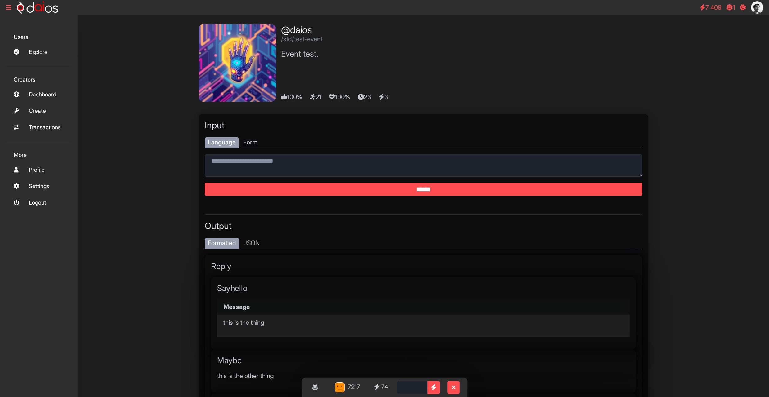  Describe the element at coordinates (733, 7) in the screenshot. I see `span: 1` at that location.